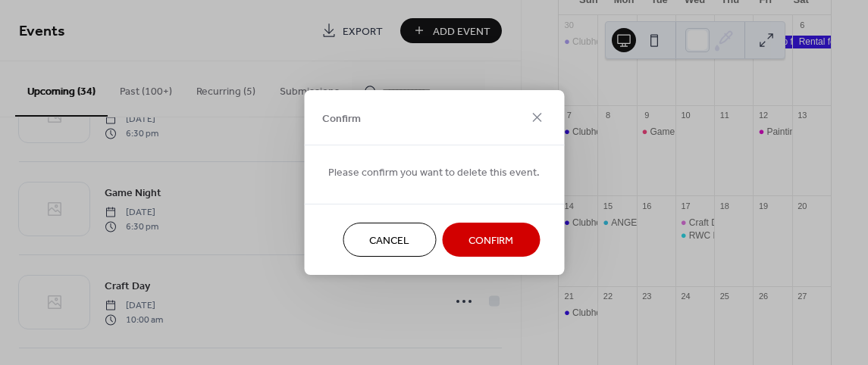  Describe the element at coordinates (490, 239) in the screenshot. I see `button: Confirm` at that location.